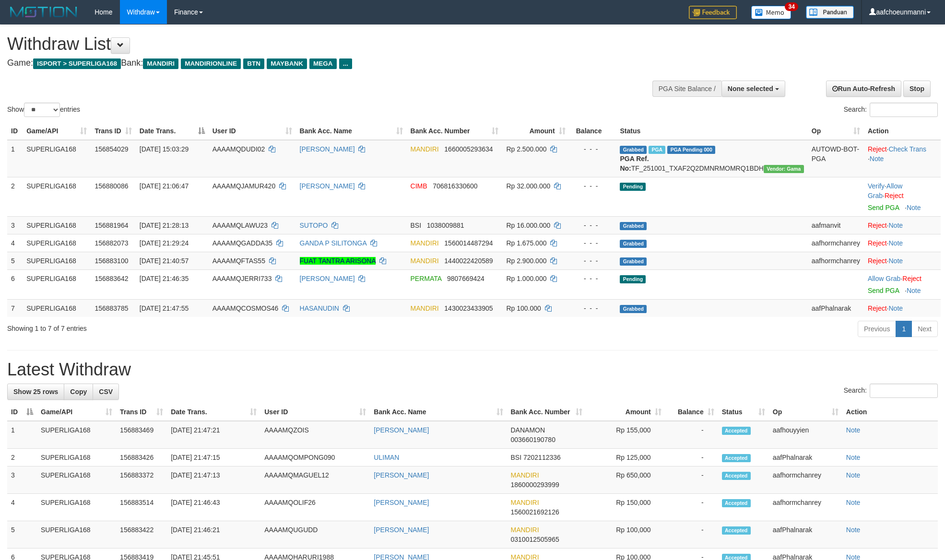  I want to click on td: 156883372, so click(141, 480).